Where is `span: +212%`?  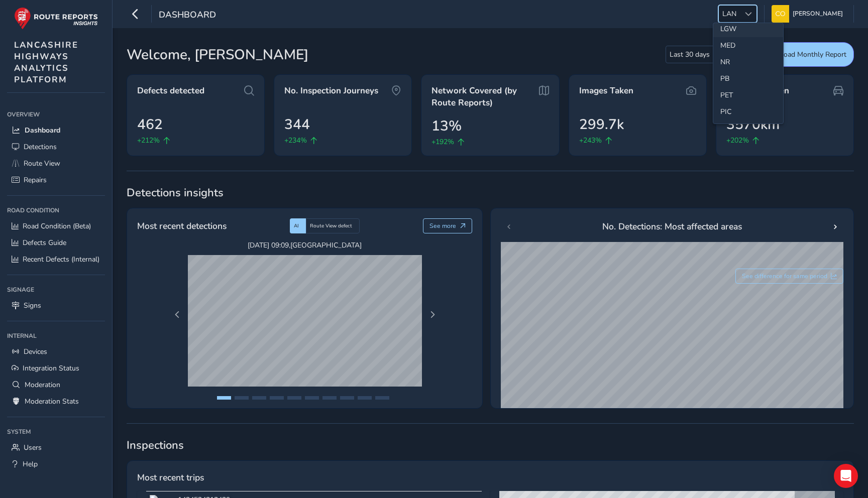
span: +212% is located at coordinates (148, 140).